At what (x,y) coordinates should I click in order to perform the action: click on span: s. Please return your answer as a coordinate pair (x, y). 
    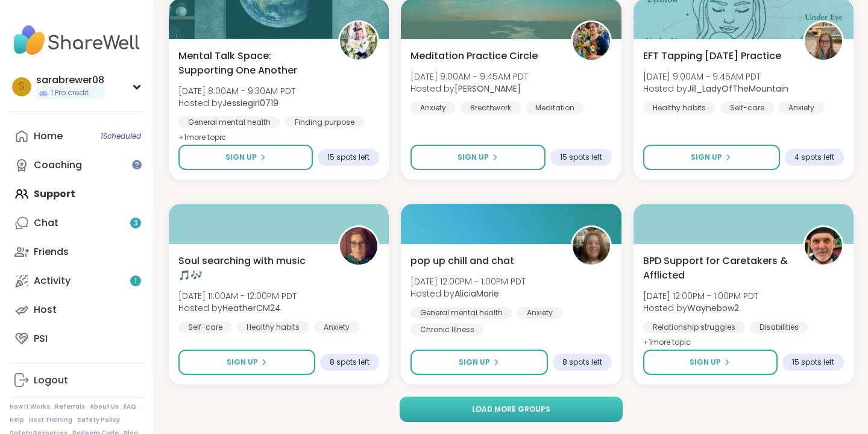
    Looking at the image, I should click on (22, 87).